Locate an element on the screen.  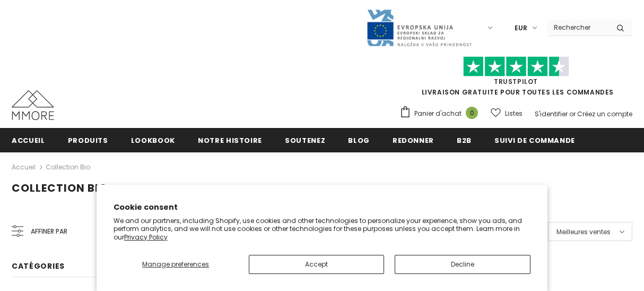
a: Privacy Policy is located at coordinates (146, 236).